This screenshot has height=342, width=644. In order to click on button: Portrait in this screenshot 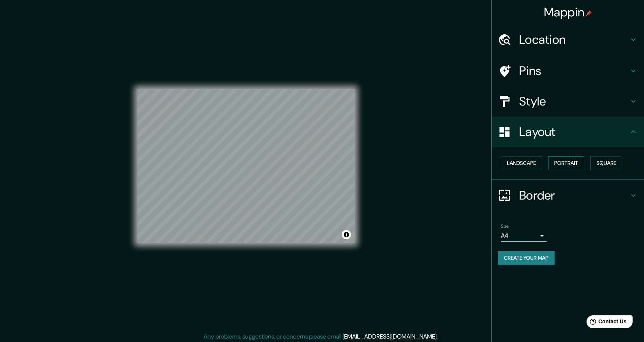, I will do `click(566, 163)`.